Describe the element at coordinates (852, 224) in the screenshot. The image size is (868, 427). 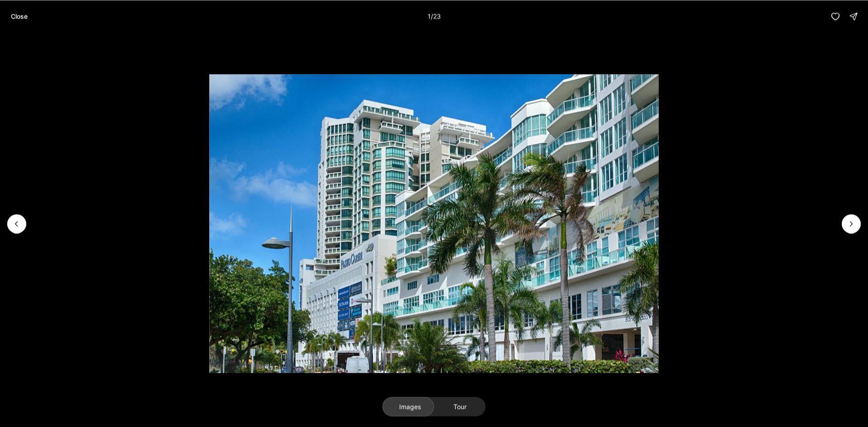
I see `button: Next slide` at that location.